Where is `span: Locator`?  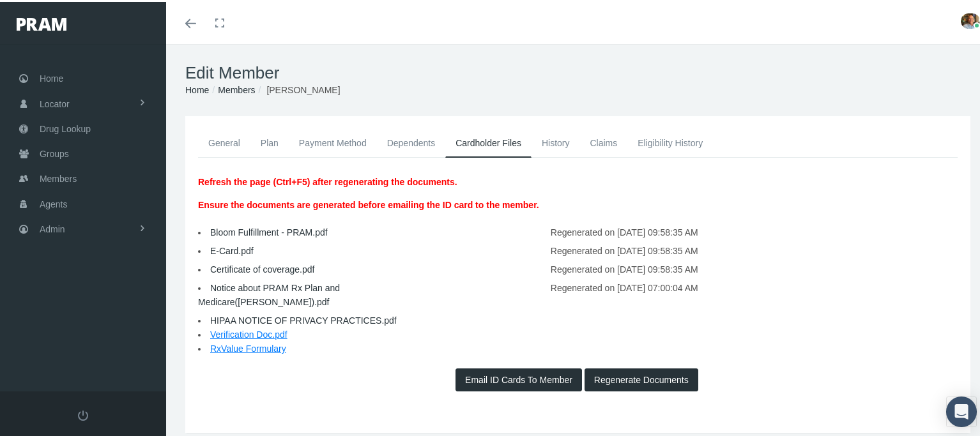 span: Locator is located at coordinates (54, 102).